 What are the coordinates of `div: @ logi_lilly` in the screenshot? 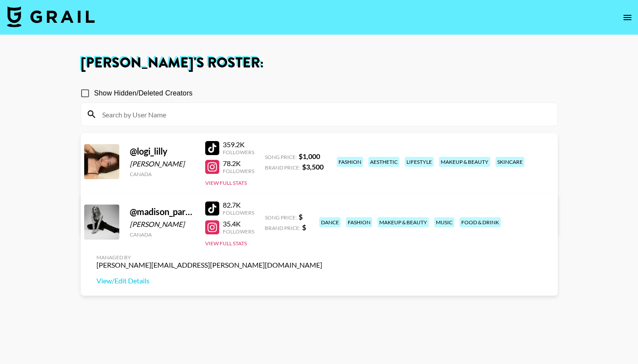 It's located at (162, 151).